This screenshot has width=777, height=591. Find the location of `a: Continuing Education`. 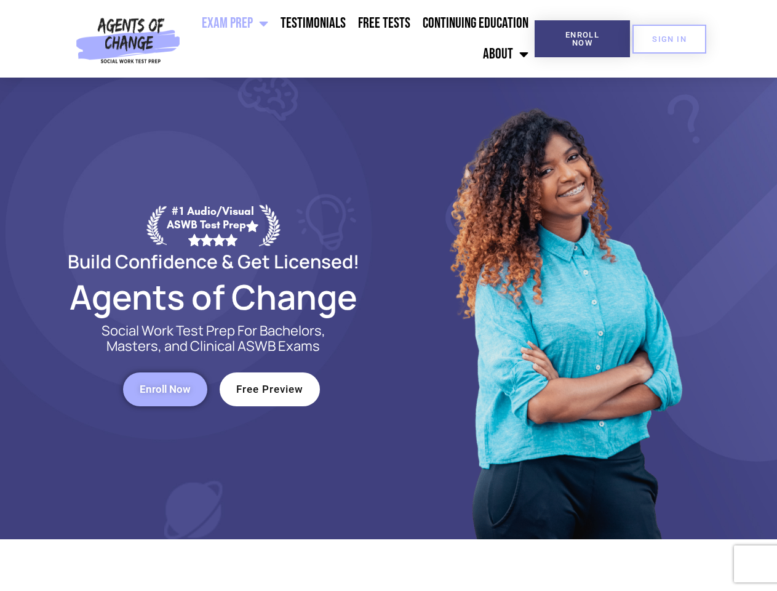

a: Continuing Education is located at coordinates (476, 23).